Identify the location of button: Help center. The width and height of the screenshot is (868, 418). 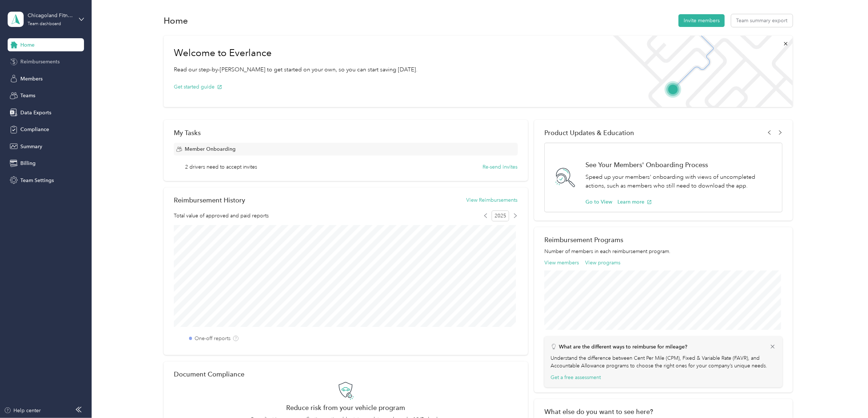
(23, 410).